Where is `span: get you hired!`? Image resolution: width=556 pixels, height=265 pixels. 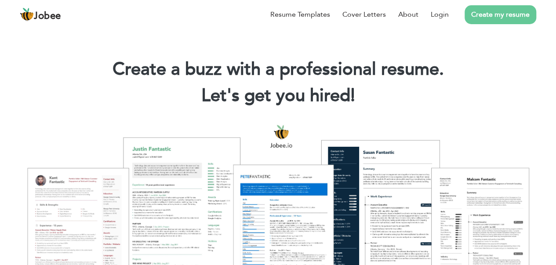
span: get you hired! is located at coordinates (300, 95).